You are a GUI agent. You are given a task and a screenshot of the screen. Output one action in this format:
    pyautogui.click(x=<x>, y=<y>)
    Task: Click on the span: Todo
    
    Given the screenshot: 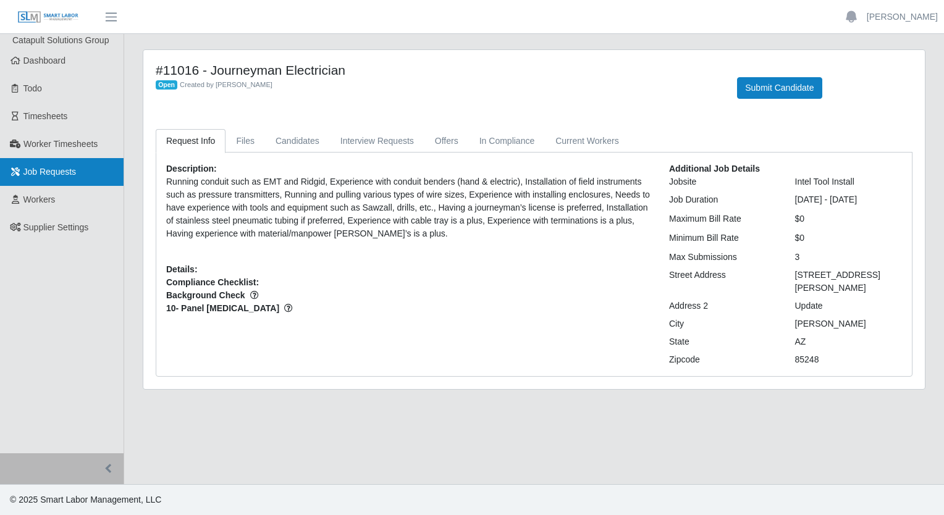 What is the action you would take?
    pyautogui.click(x=33, y=88)
    